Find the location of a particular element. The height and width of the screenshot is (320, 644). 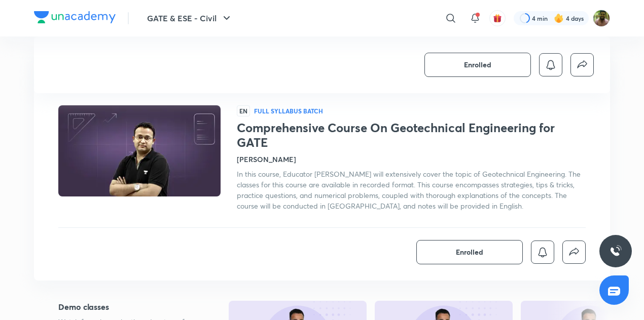

img: Company Logo is located at coordinates (75, 17).